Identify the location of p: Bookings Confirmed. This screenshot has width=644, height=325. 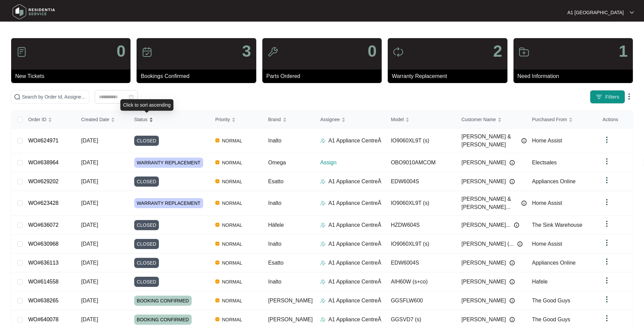
(198, 76).